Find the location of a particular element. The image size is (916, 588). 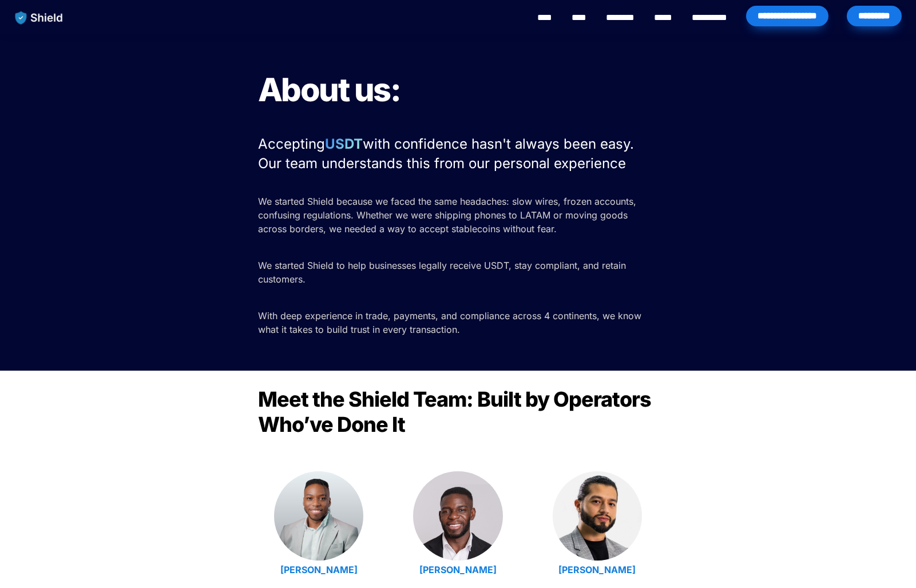

span: Meet the Shield Team: Built by Operators Who’ve Done It is located at coordinates (457, 412).